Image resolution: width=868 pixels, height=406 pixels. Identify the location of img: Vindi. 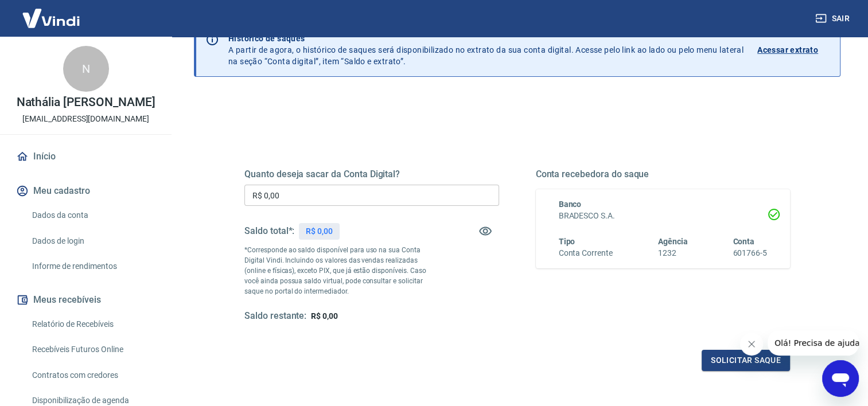
(51, 18).